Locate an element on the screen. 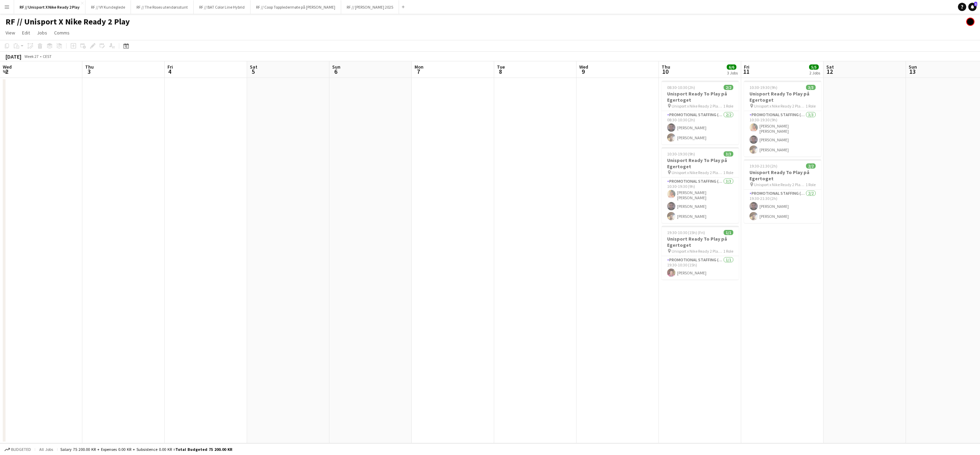 The height and width of the screenshot is (455, 980). div: CEST is located at coordinates (47, 56).